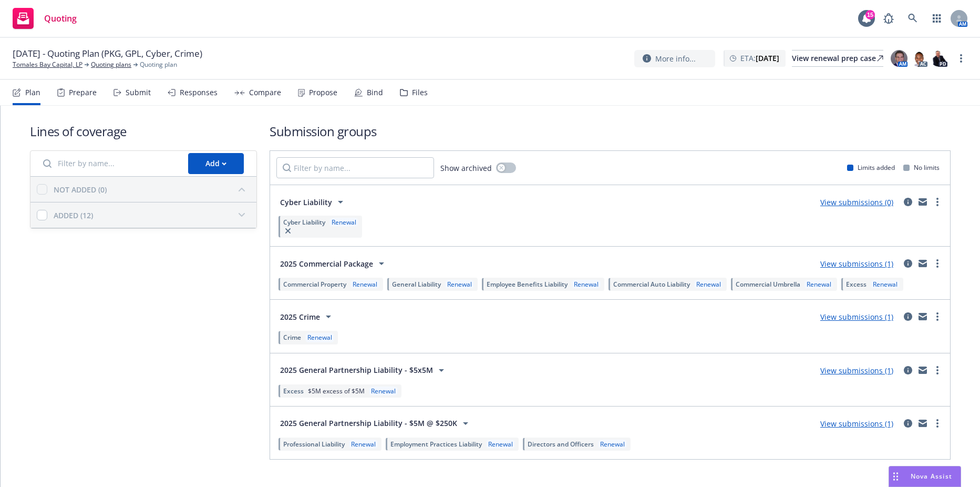 The image size is (980, 487). What do you see at coordinates (561, 444) in the screenshot?
I see `span: Directors and Officers` at bounding box center [561, 444].